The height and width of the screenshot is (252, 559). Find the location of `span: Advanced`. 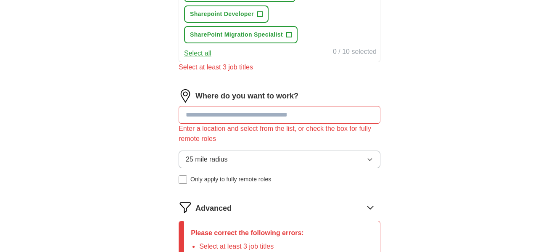

span: Advanced is located at coordinates (214, 208).